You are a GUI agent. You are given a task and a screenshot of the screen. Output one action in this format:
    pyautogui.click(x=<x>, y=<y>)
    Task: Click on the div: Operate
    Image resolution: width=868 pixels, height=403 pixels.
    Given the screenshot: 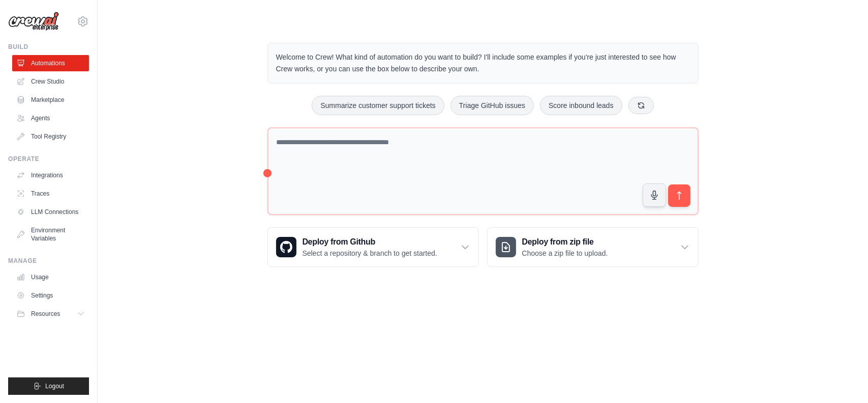 What is the action you would take?
    pyautogui.click(x=49, y=159)
    